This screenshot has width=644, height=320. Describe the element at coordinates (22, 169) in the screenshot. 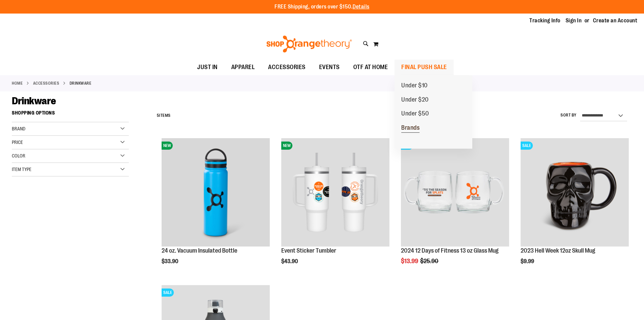

I see `span: Item Type` at that location.